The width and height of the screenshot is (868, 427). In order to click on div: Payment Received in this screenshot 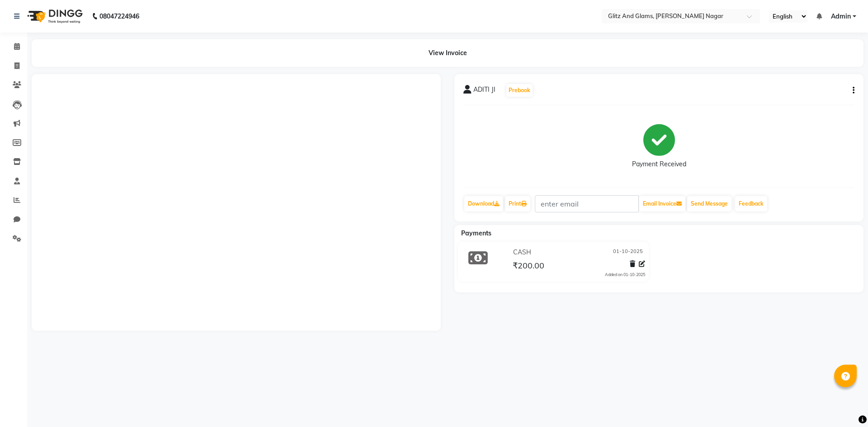, I will do `click(659, 164)`.